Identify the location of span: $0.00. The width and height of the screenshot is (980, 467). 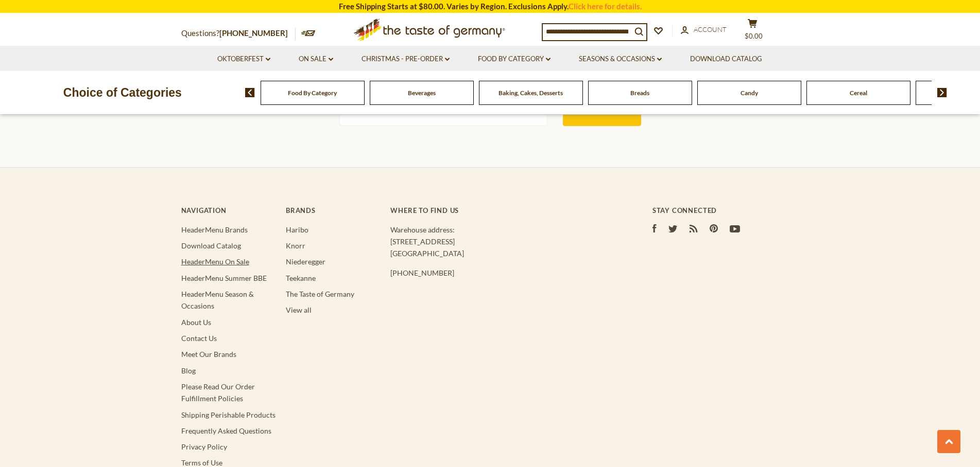
(754, 36).